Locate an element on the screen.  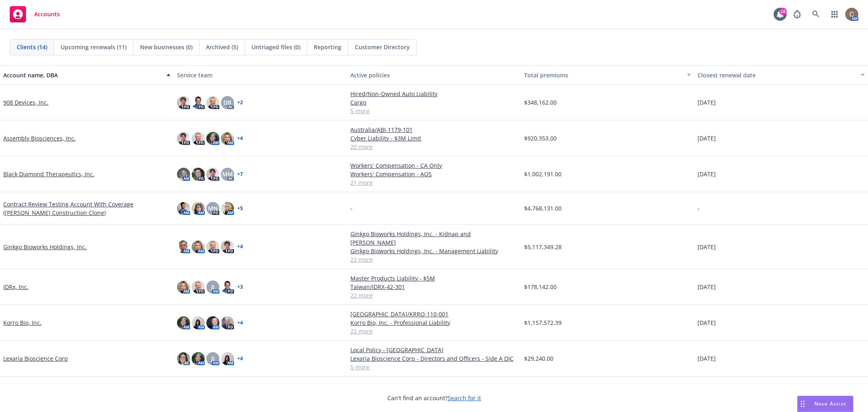
a: Lexaria Bioscience Corp - Directors and Officers - Side A DIC is located at coordinates (433, 358).